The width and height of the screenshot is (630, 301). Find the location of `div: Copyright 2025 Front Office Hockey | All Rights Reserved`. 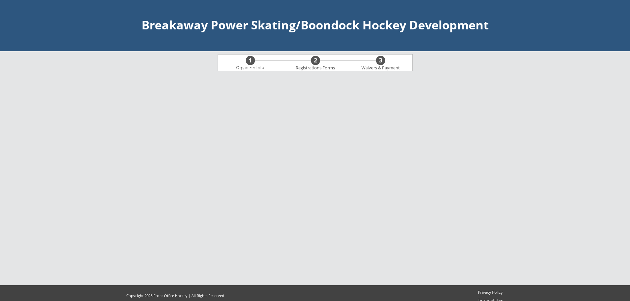

div: Copyright 2025 Front Office Hockey | All Rights Reserved is located at coordinates (175, 296).